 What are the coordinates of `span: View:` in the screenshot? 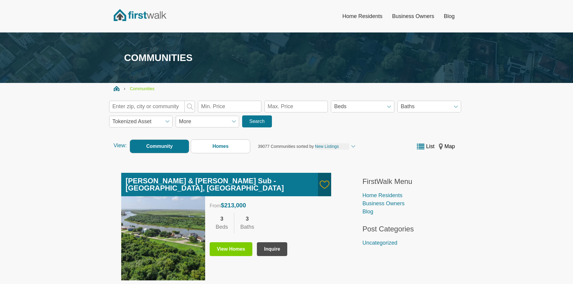 It's located at (120, 146).